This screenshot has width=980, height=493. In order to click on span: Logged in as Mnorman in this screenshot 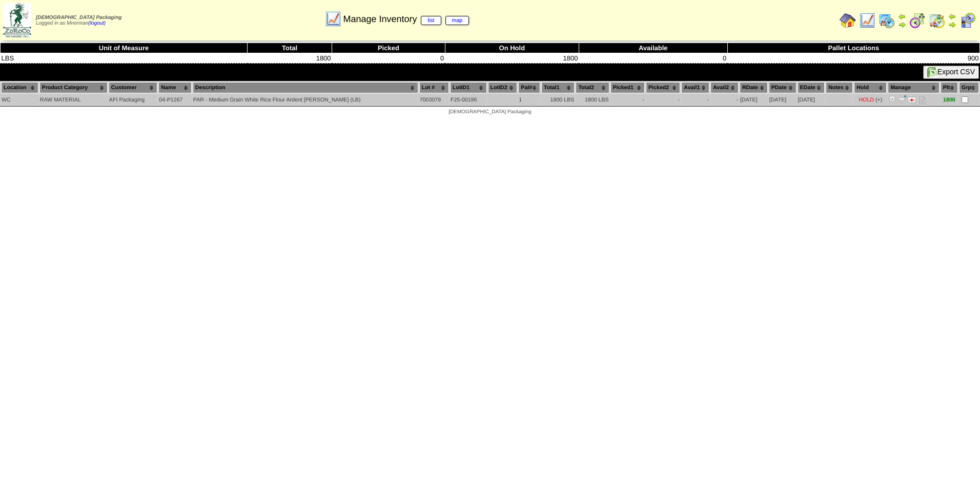, I will do `click(79, 21)`.